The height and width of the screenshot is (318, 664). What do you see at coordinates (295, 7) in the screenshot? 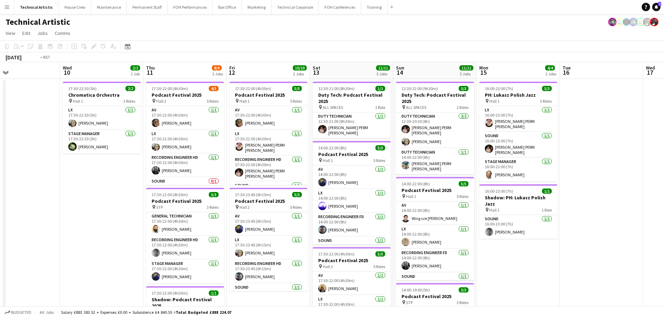
I see `button: Technical Corporate` at bounding box center [295, 7].